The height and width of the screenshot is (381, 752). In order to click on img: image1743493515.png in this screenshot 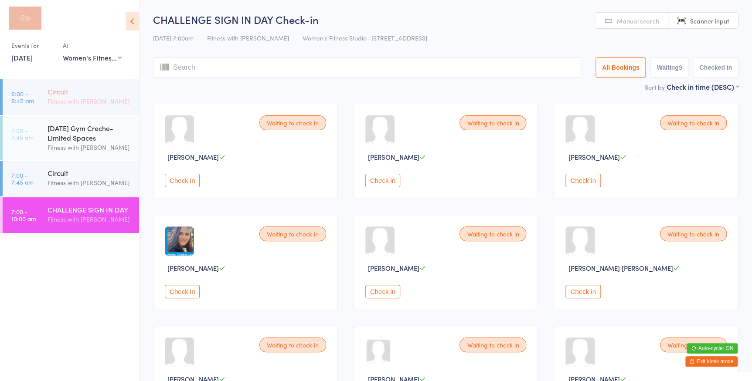, I will do `click(380, 352)`.